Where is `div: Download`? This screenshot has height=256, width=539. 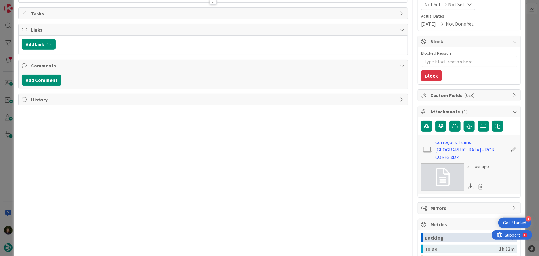
div: Download is located at coordinates (471, 186).